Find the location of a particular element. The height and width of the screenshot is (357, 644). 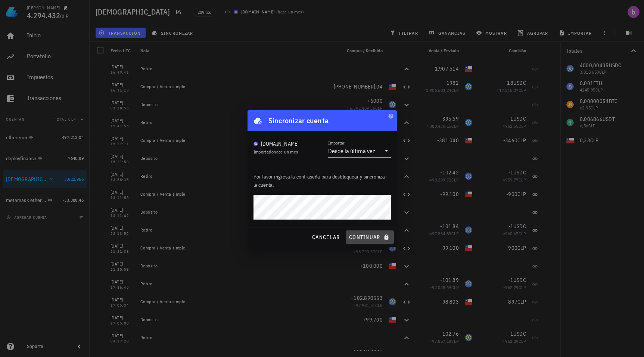

label: Importar is located at coordinates (337, 143).